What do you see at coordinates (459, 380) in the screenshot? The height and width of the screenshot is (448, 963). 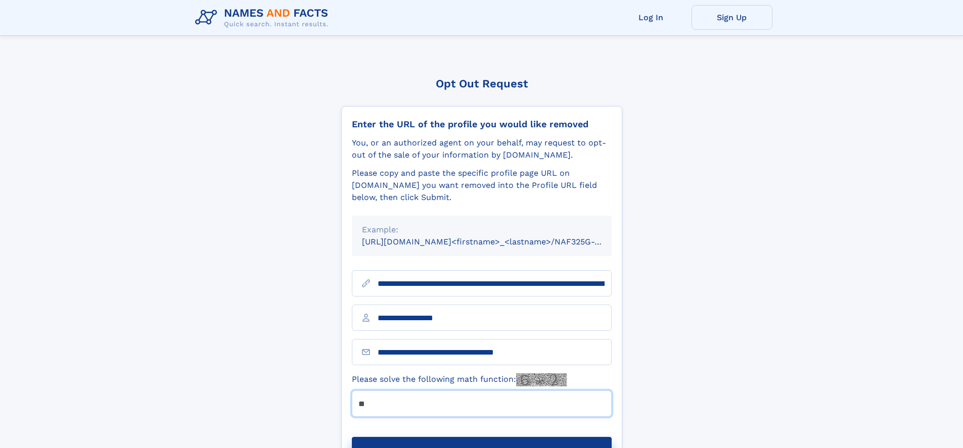 I see `label: Please solve the following math function:` at bounding box center [459, 380].